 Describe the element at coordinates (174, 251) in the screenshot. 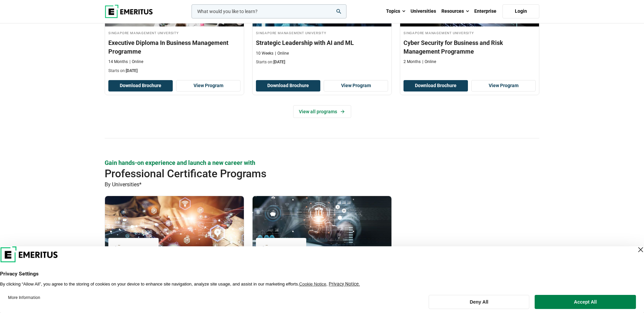

I see `a: Digital Transformation Course by Singapore Management University - Singapore Management Universit...` at that location.